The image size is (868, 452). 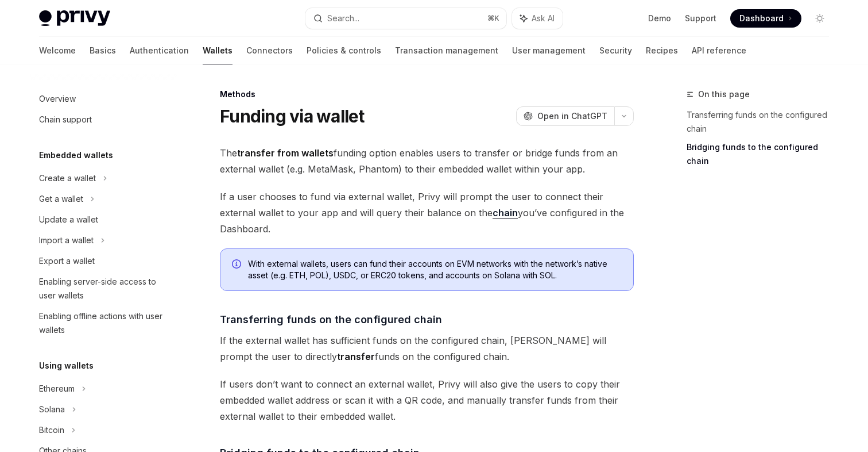 What do you see at coordinates (724, 94) in the screenshot?
I see `span: On this page` at bounding box center [724, 94].